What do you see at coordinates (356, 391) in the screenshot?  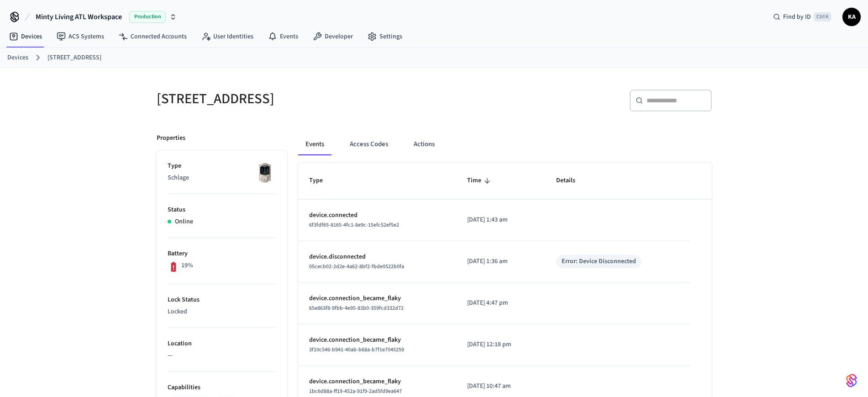 I see `span: 1bc6d88a-ff19-452a-91f9-2ad5fd9ea647` at bounding box center [356, 391].